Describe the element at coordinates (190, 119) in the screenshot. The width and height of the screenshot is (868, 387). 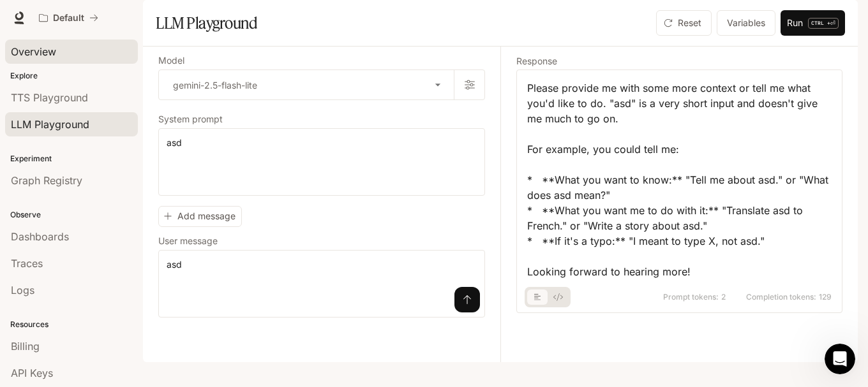
I see `p: System prompt` at that location.